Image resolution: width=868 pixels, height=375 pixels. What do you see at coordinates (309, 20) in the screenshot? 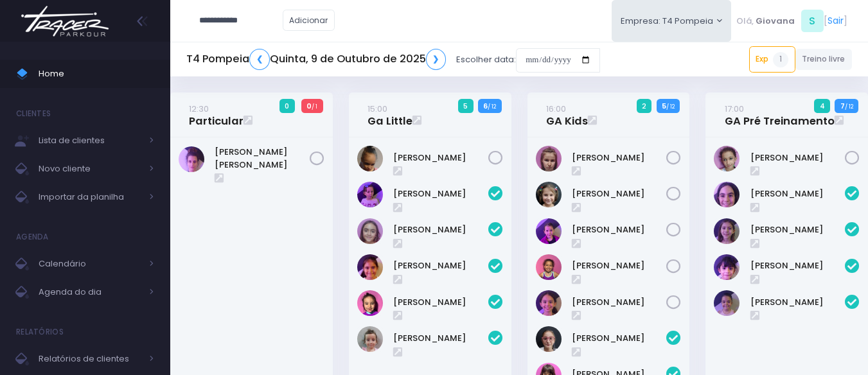
I see `a: Adicionar` at bounding box center [309, 20].